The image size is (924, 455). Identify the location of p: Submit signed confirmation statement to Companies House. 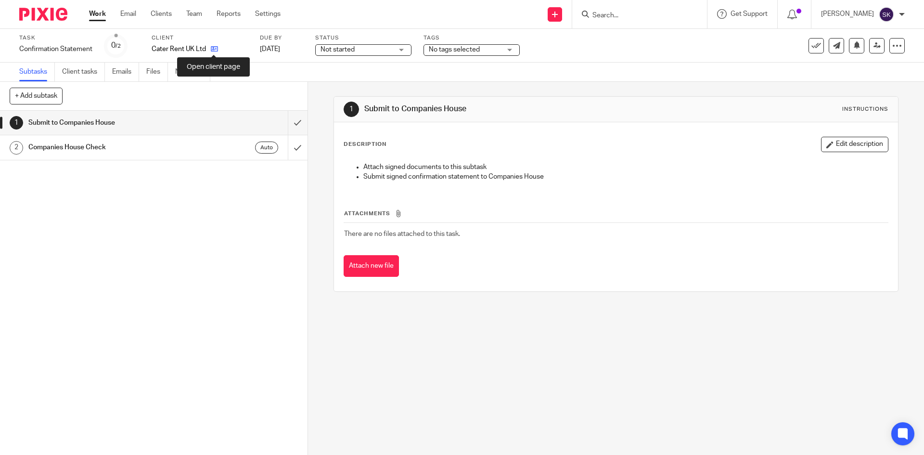
(625, 177).